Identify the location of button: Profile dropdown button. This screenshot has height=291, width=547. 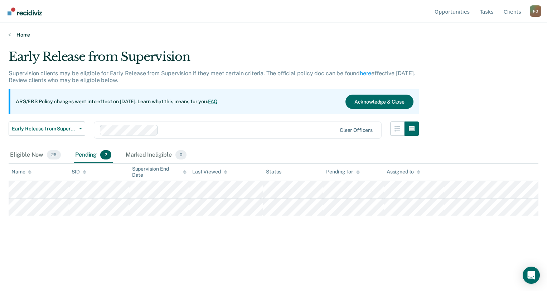
(536, 11).